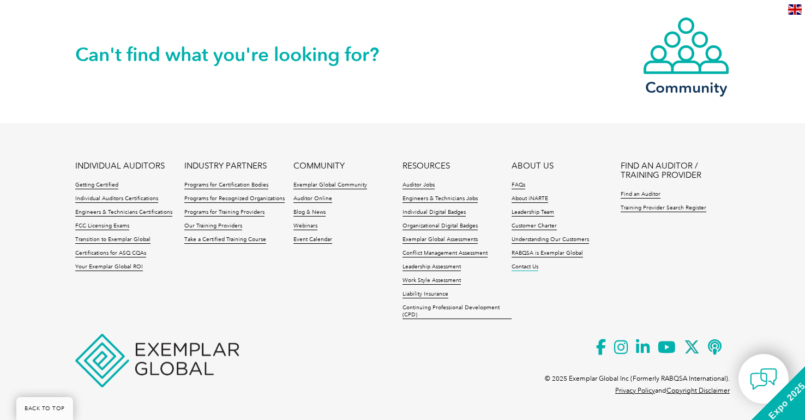  What do you see at coordinates (686, 87) in the screenshot?
I see `h3: Community` at bounding box center [686, 87].